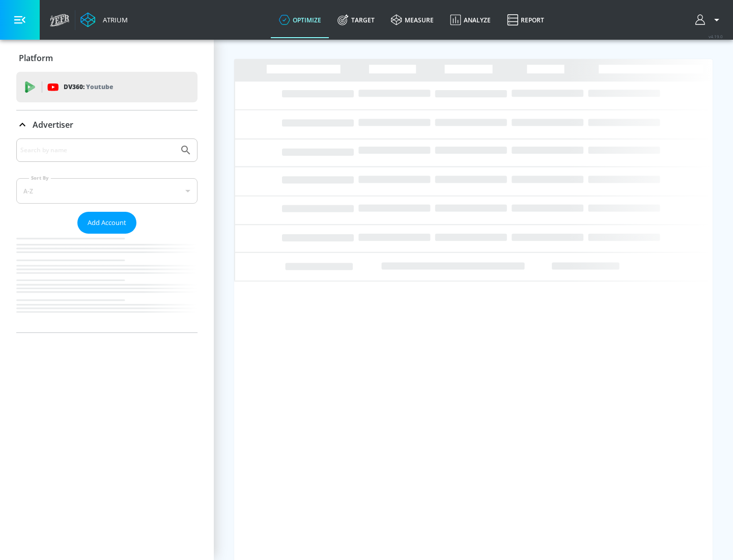 This screenshot has width=733, height=560. I want to click on p: Youtube, so click(99, 87).